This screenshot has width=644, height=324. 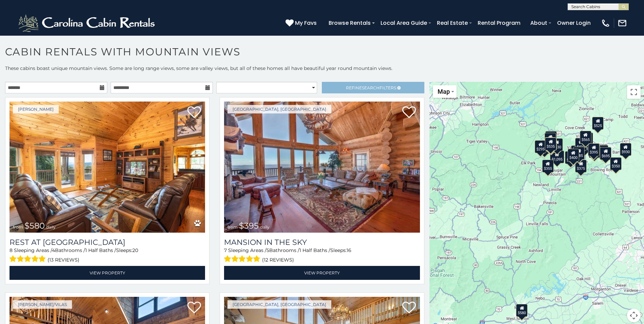 What do you see at coordinates (605, 23) in the screenshot?
I see `img: phone-regular-white.png` at bounding box center [605, 23].